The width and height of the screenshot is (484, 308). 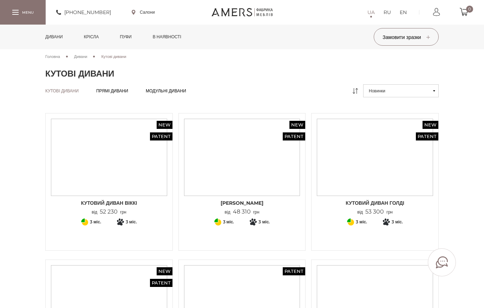 I want to click on span: 53 300, so click(x=374, y=211).